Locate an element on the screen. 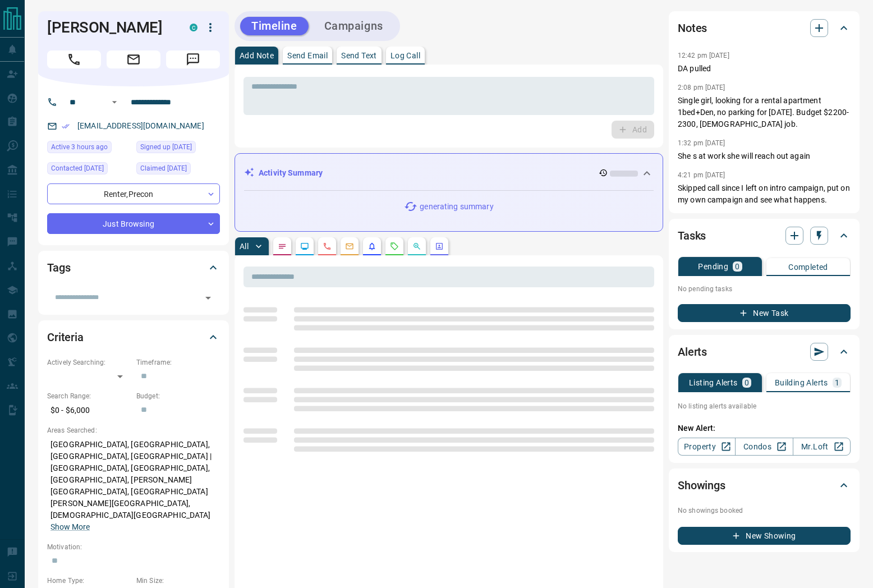 This screenshot has width=873, height=588. p: She s at work she will reach out again is located at coordinates (764, 156).